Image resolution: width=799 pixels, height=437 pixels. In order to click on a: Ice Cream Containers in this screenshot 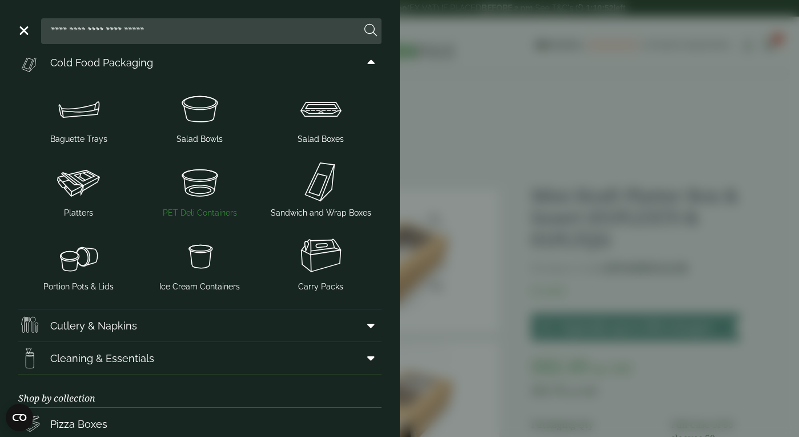, I will do `click(200, 262)`.